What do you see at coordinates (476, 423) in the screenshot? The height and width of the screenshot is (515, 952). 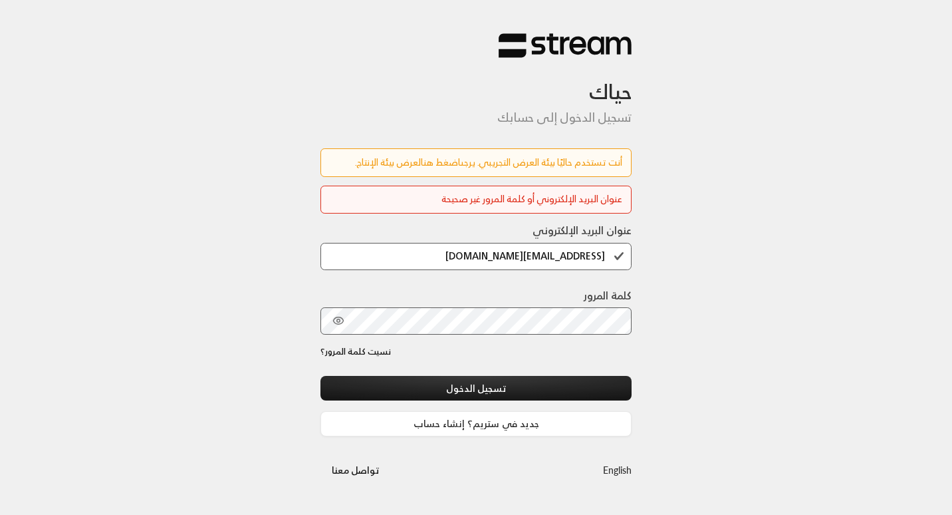 I see `a: جديد في ستريم؟ إنشاء حساب` at bounding box center [476, 423].